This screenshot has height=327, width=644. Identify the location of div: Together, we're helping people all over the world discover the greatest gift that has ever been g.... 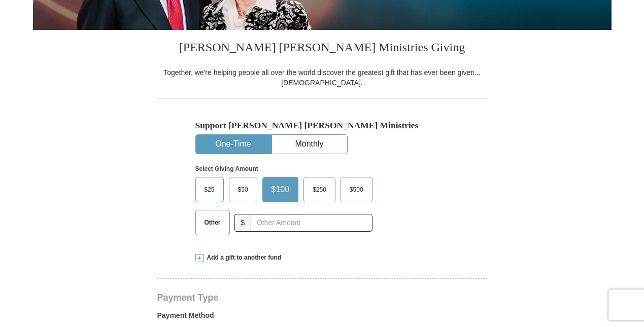
(322, 78).